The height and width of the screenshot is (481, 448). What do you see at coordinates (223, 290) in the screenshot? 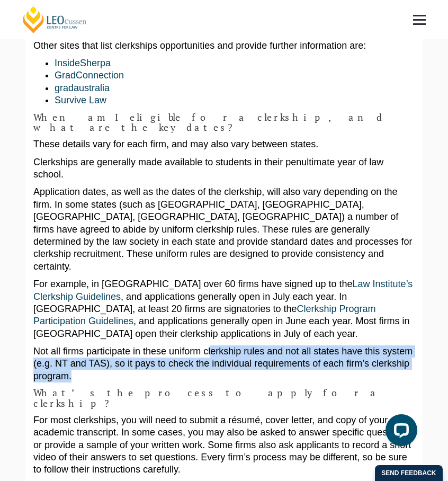
I see `a: Law Institute’s Clerkship Guidelines` at bounding box center [223, 290].